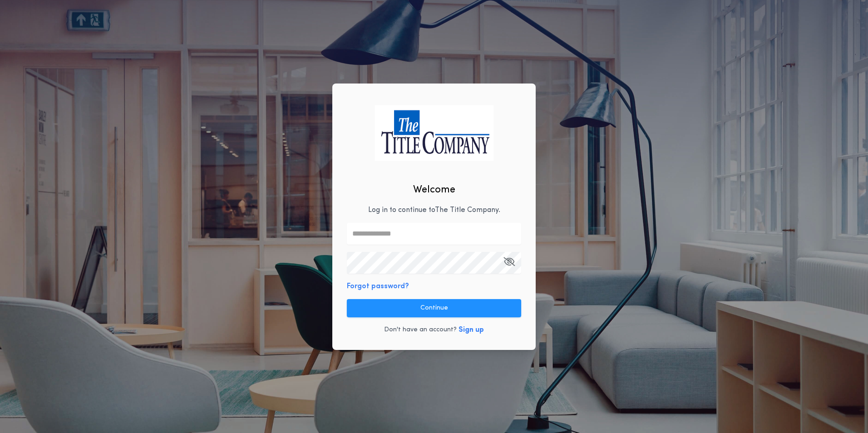 The height and width of the screenshot is (433, 868). I want to click on img: logo, so click(434, 133).